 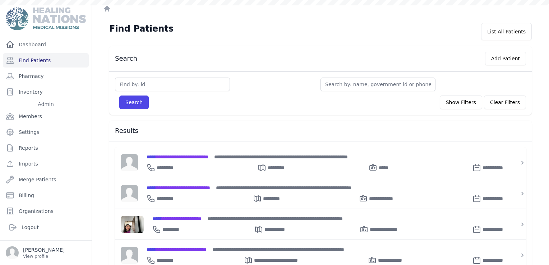 What do you see at coordinates (134, 102) in the screenshot?
I see `button: Search` at bounding box center [134, 102].